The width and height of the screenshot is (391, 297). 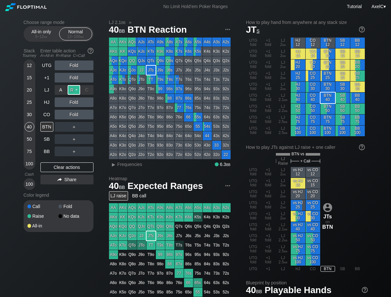 I want to click on div: J3o, so click(x=142, y=145).